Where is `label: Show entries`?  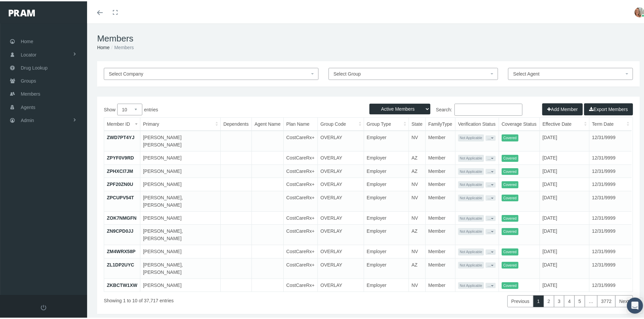
label: Show entries is located at coordinates (236, 108).